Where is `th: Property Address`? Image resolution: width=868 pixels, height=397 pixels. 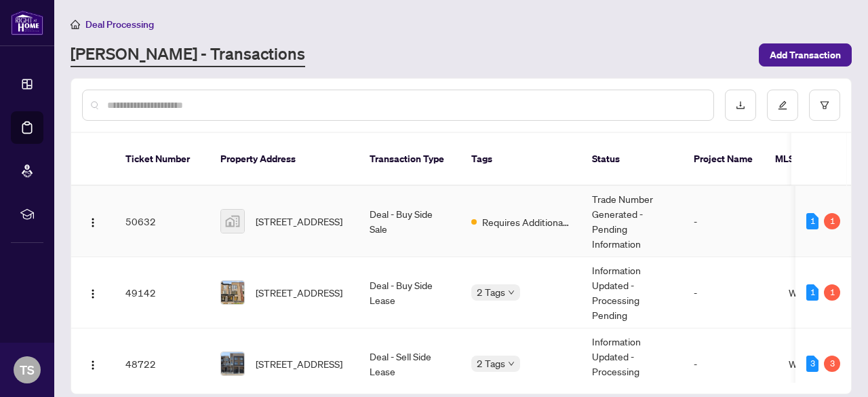
th: Property Address is located at coordinates (284, 159).